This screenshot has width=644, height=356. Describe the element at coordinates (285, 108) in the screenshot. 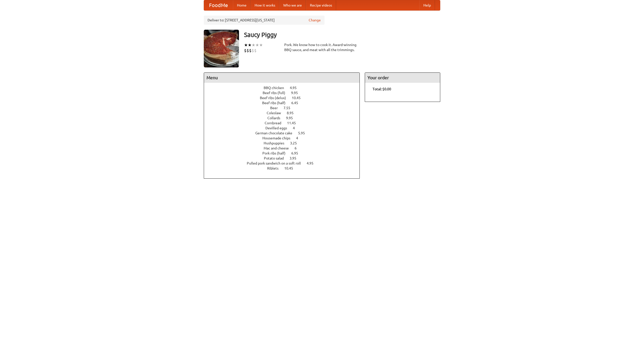

I see `a: Beer 7.55` at that location.